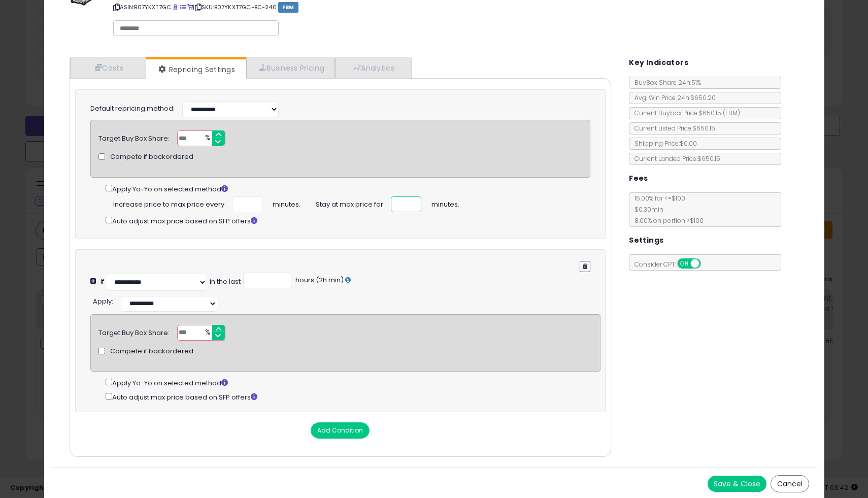 This screenshot has width=868, height=498. I want to click on h5: Key Indicators, so click(658, 62).